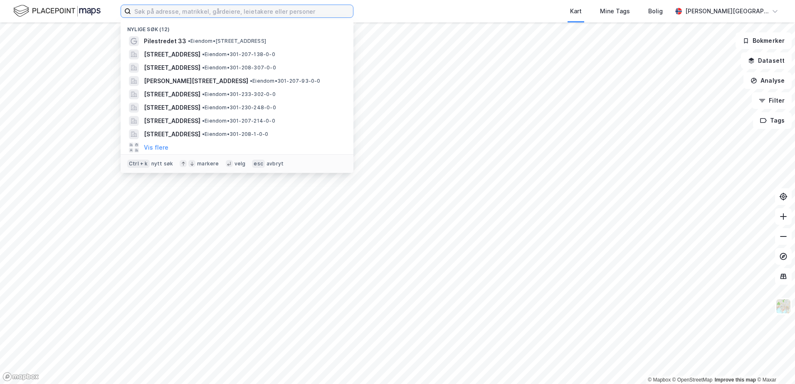 The image size is (795, 384). I want to click on a: Mapbox, so click(659, 380).